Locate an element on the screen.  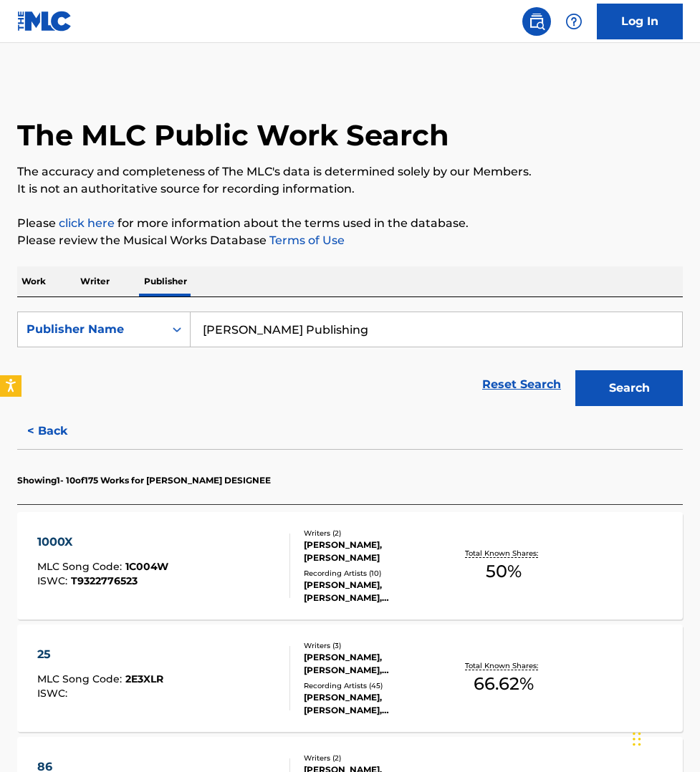
div: Recording Artists ( 10 ) is located at coordinates (376, 573).